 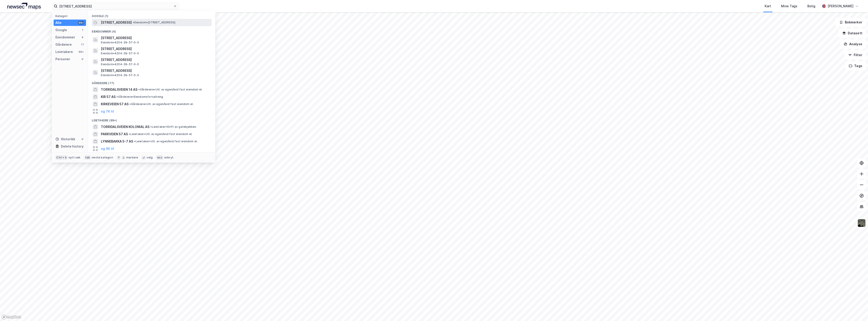 I want to click on div: tab, so click(x=88, y=158).